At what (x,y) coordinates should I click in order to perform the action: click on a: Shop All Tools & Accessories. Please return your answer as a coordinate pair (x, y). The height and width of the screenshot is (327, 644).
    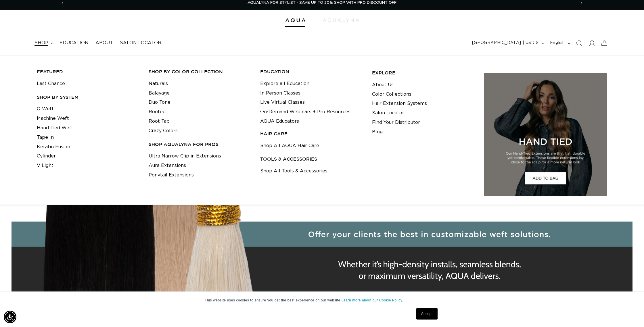
    Looking at the image, I should click on (294, 171).